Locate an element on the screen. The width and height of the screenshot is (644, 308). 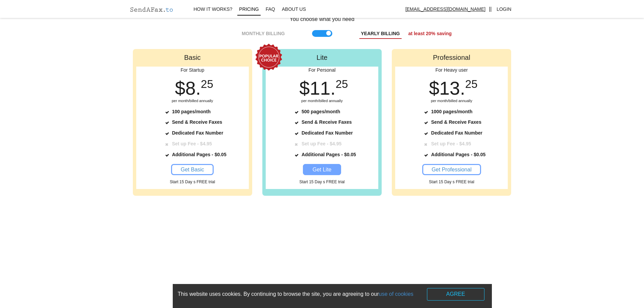
span: For Heavy user is located at coordinates (452, 73).